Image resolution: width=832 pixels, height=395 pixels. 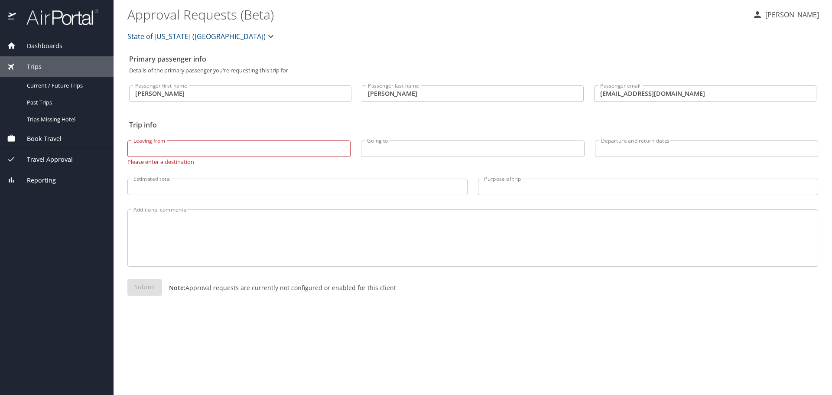 I want to click on span: Reporting, so click(x=36, y=180).